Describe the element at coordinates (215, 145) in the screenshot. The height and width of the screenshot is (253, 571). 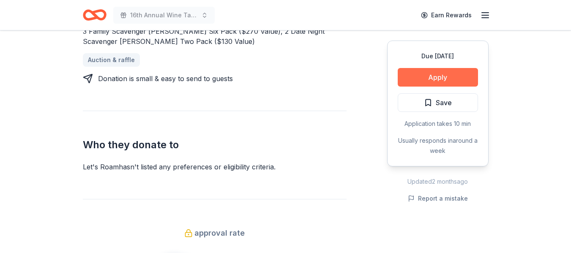
I see `h2: Who they donate to` at that location.